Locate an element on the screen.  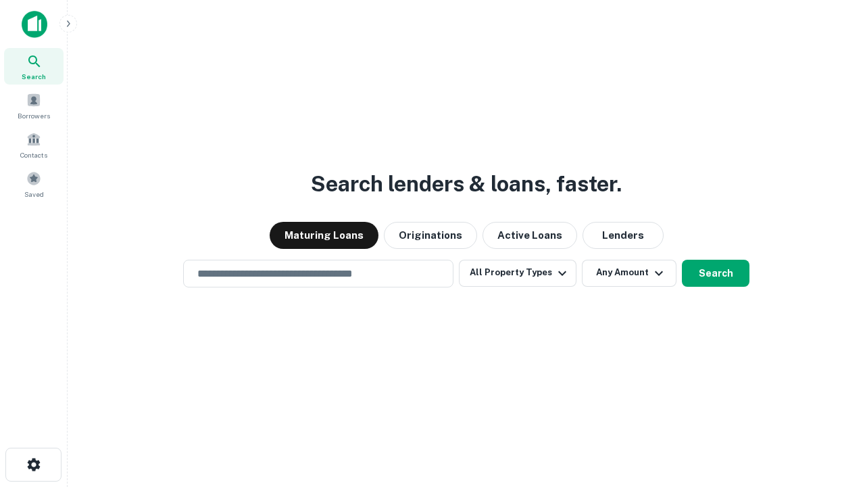
a: Search is located at coordinates (34, 66).